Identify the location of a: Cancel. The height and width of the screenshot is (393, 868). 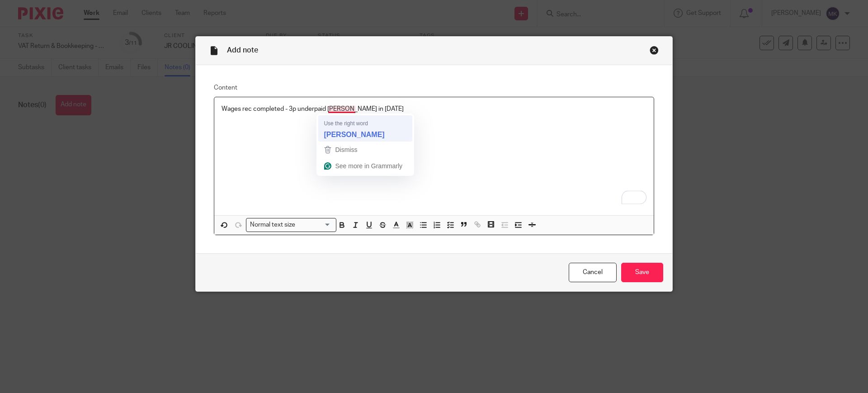
(592, 273).